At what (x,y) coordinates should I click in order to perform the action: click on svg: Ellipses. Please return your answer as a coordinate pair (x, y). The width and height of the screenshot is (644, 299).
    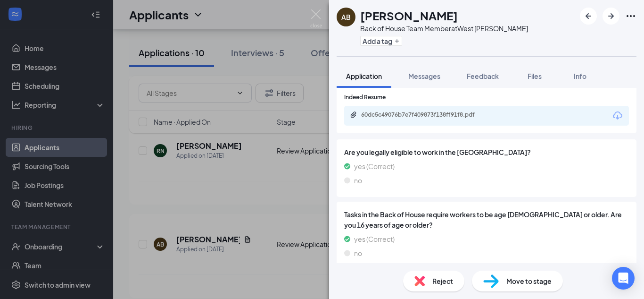
    Looking at the image, I should click on (630, 16).